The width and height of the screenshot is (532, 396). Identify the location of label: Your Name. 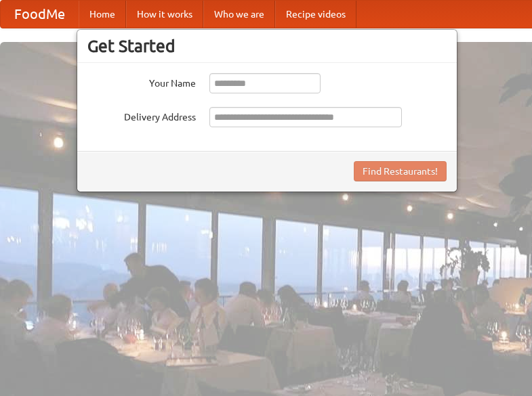
(141, 82).